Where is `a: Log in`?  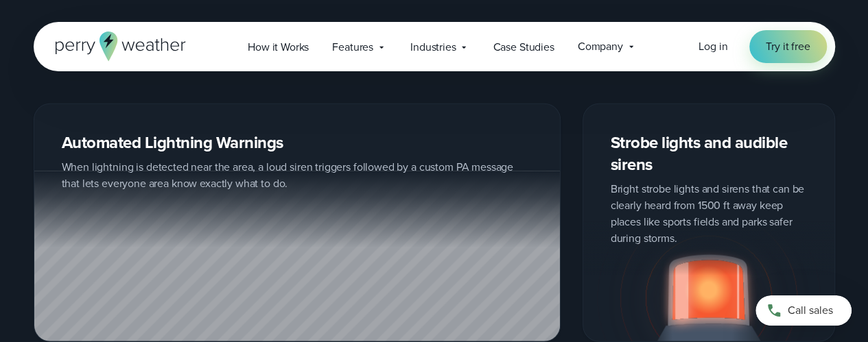
a: Log in is located at coordinates (713, 46).